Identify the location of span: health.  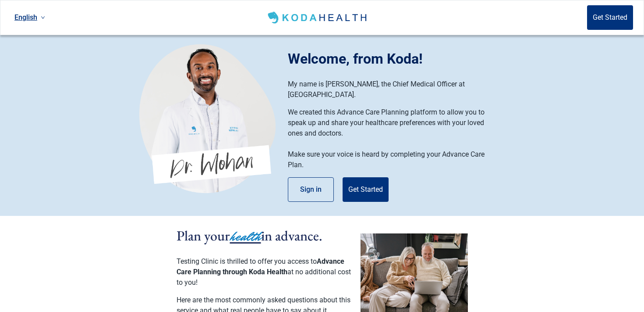
(245, 236).